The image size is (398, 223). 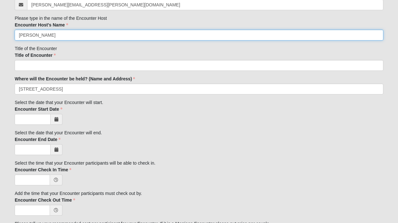 What do you see at coordinates (45, 200) in the screenshot?
I see `label: Encounter Check Out Time` at bounding box center [45, 200].